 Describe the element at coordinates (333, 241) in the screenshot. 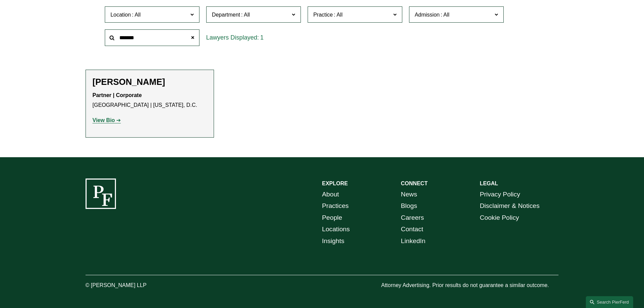

I see `a: Insights` at that location.